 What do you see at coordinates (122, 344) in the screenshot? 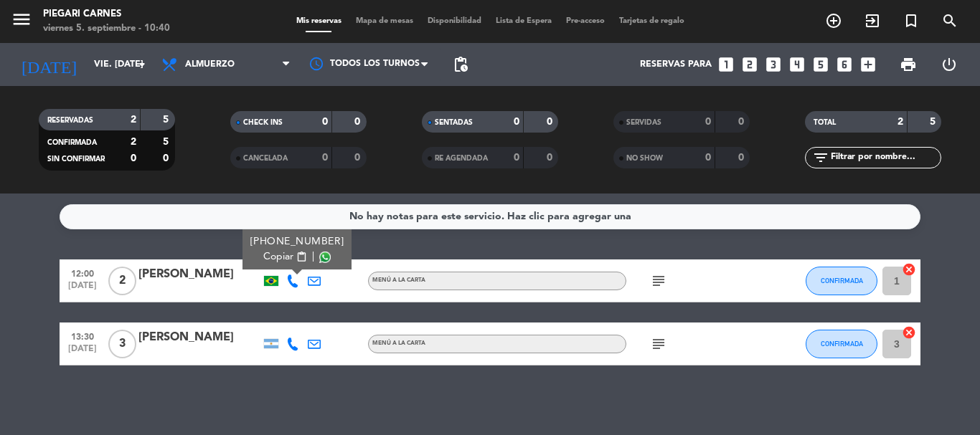
I see `span: 3` at bounding box center [122, 344].